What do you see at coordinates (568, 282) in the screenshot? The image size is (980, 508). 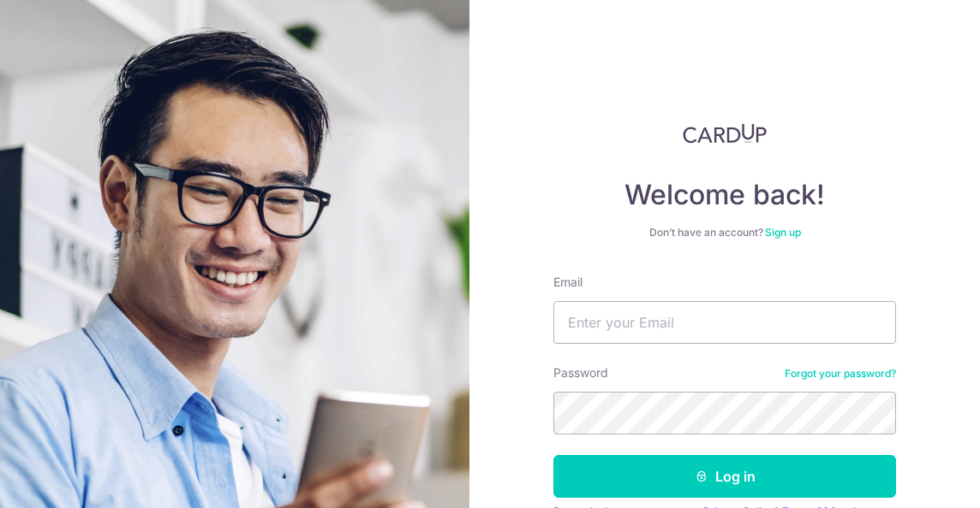 I see `label: Email` at bounding box center [568, 282].